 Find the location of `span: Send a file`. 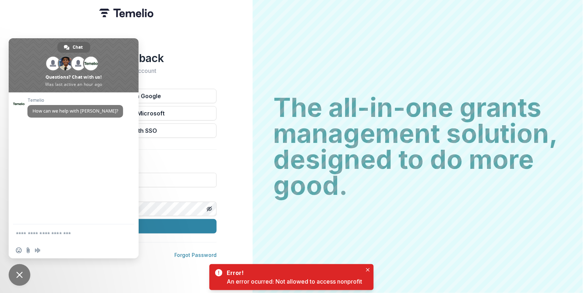

span: Send a file is located at coordinates (28, 250).